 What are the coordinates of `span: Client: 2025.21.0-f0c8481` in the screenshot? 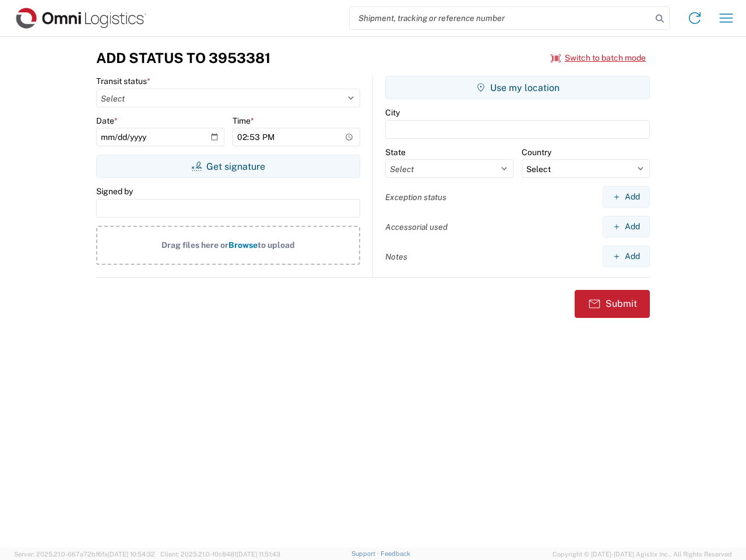 It's located at (220, 553).